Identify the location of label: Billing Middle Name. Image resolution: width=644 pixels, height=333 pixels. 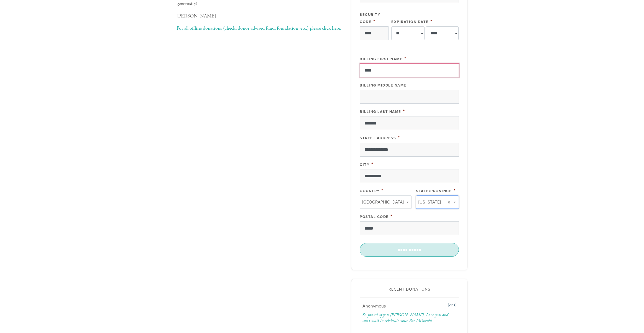
(383, 86).